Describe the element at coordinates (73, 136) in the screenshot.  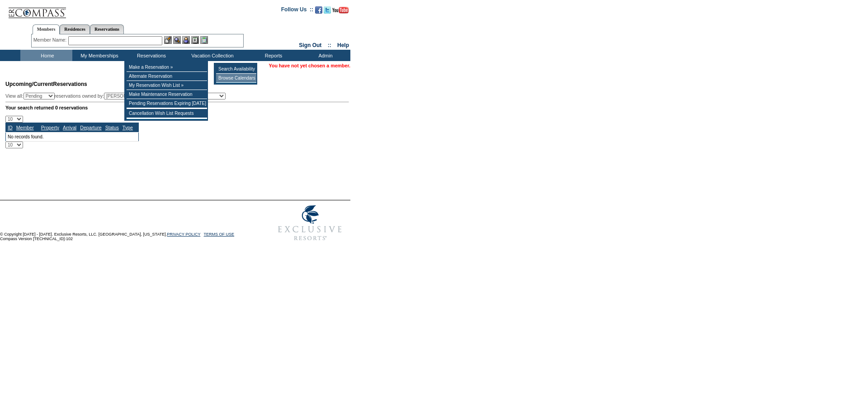
I see `td: No records found.` at that location.